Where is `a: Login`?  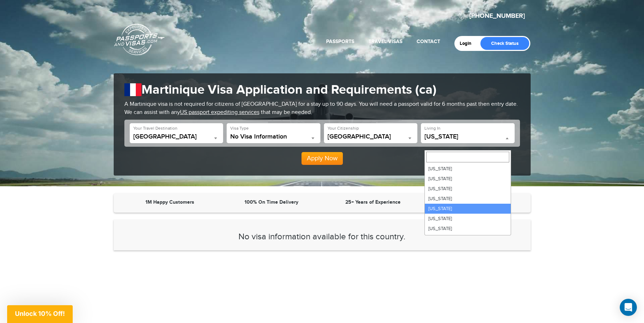
a: Login is located at coordinates (468, 43).